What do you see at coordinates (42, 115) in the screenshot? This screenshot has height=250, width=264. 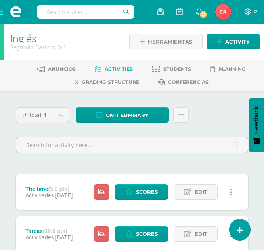 I see `a: Unidad 4` at bounding box center [42, 115].